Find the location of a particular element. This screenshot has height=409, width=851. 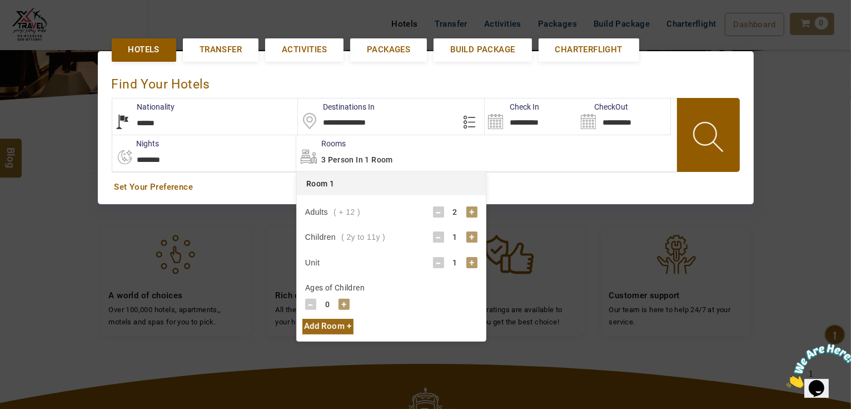

a: Charterflight is located at coordinates (589, 49).